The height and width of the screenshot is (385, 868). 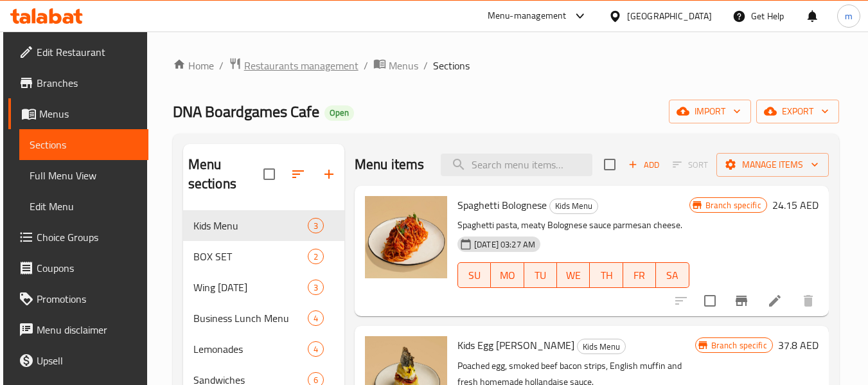 What do you see at coordinates (246, 111) in the screenshot?
I see `span: DNA Boardgames Cafe` at bounding box center [246, 111].